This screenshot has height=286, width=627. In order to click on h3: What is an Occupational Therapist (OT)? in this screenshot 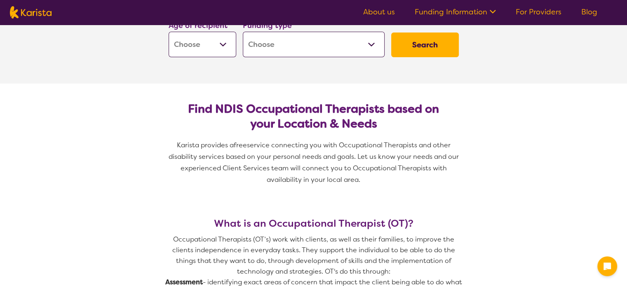, I will do `click(314, 224)`.